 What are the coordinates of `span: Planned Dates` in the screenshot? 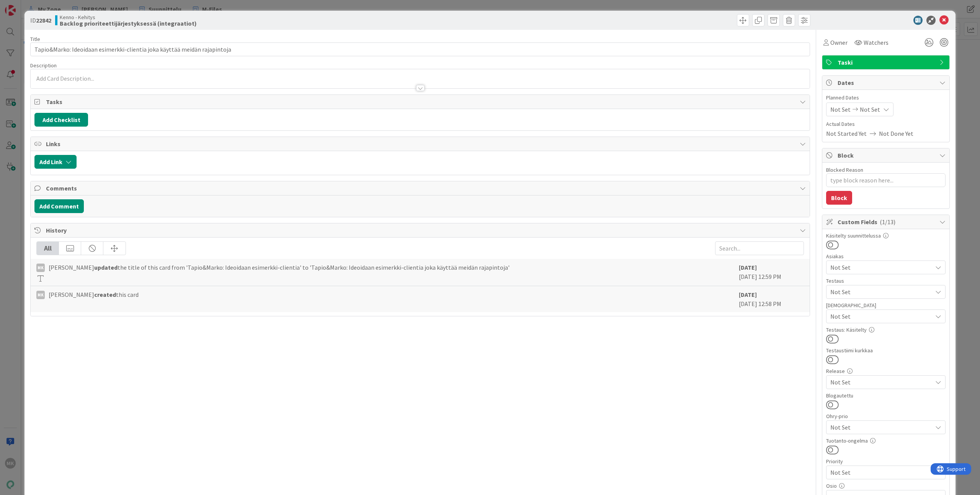 It's located at (886, 98).